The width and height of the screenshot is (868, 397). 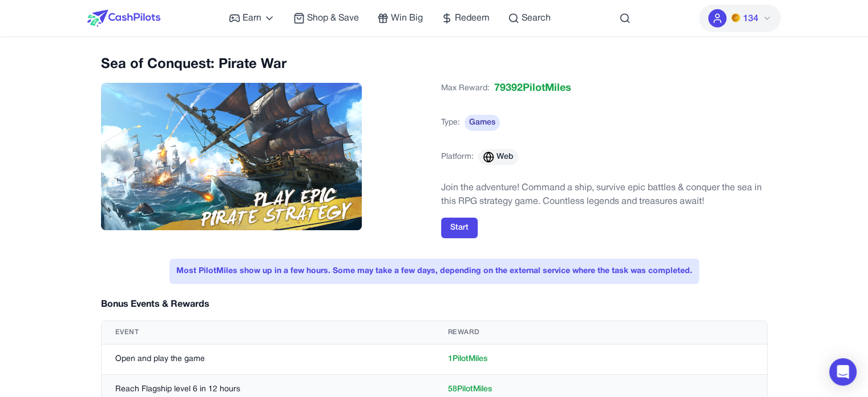 What do you see at coordinates (740, 18) in the screenshot?
I see `button: PMs134` at bounding box center [740, 18].